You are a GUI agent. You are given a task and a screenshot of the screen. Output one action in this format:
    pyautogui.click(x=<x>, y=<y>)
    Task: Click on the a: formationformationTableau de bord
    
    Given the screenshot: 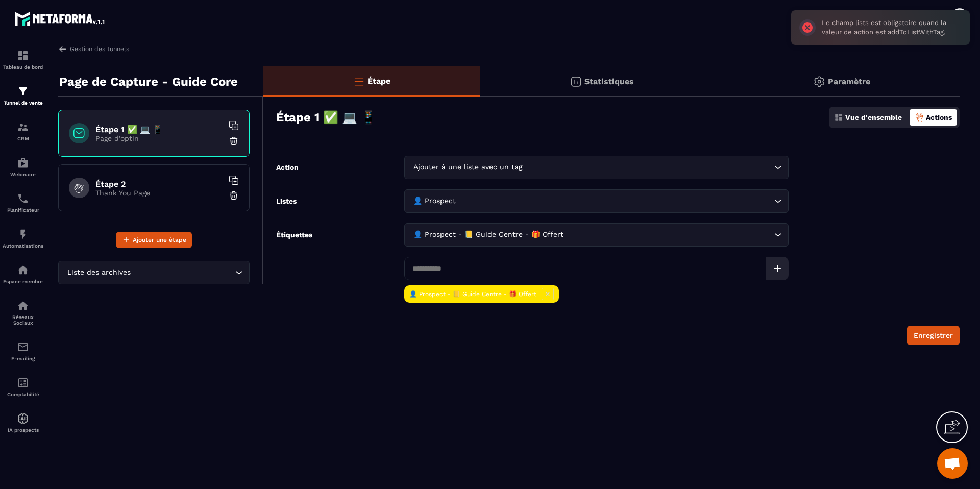 What is the action you would take?
    pyautogui.click(x=23, y=59)
    